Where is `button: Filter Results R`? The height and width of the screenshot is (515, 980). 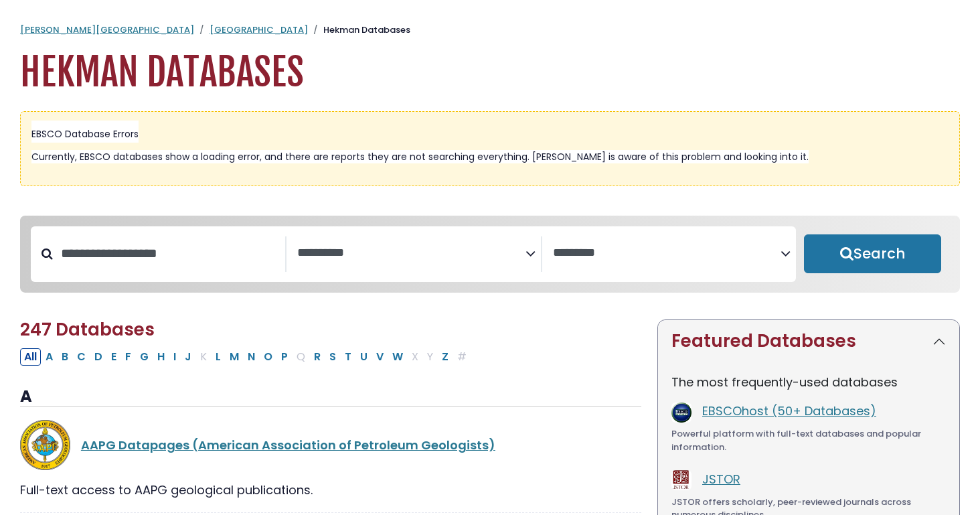
button: Filter Results R is located at coordinates (317, 357).